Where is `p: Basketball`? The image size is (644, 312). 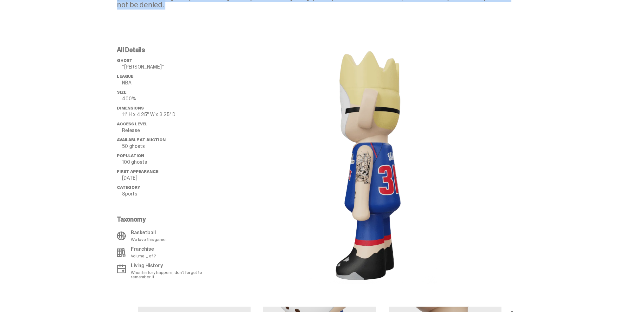 p: Basketball is located at coordinates (149, 232).